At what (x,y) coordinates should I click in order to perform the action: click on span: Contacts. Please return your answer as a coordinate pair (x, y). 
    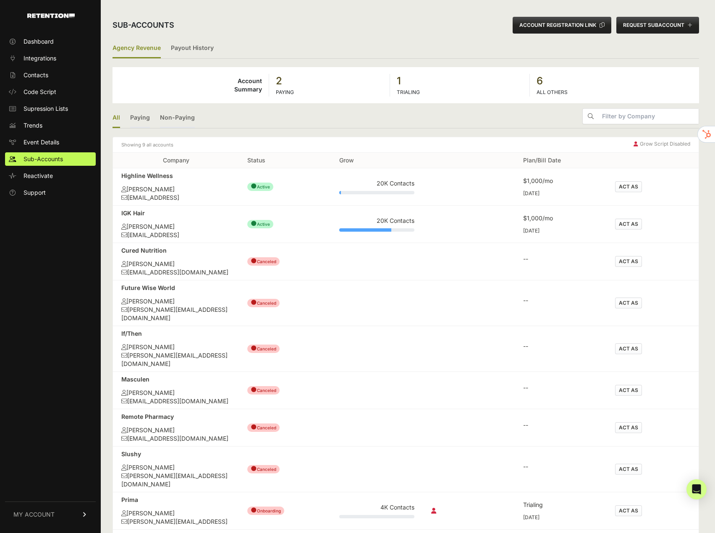
    Looking at the image, I should click on (36, 75).